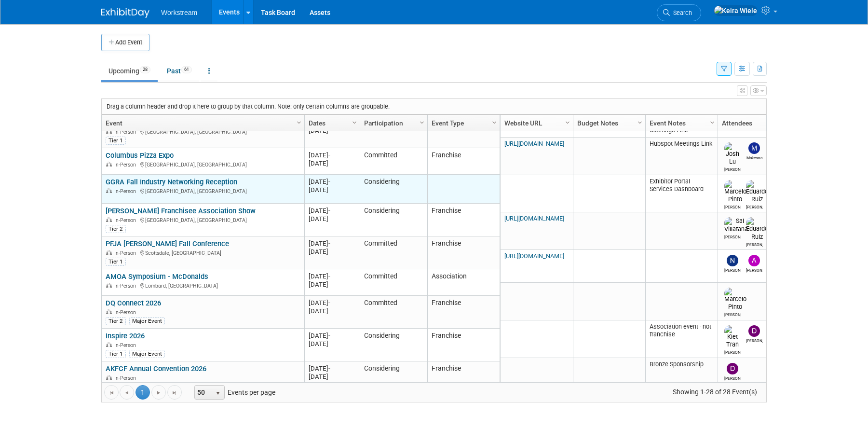 The height and width of the screenshot is (443, 868). I want to click on span: Go to the next page, so click(159, 393).